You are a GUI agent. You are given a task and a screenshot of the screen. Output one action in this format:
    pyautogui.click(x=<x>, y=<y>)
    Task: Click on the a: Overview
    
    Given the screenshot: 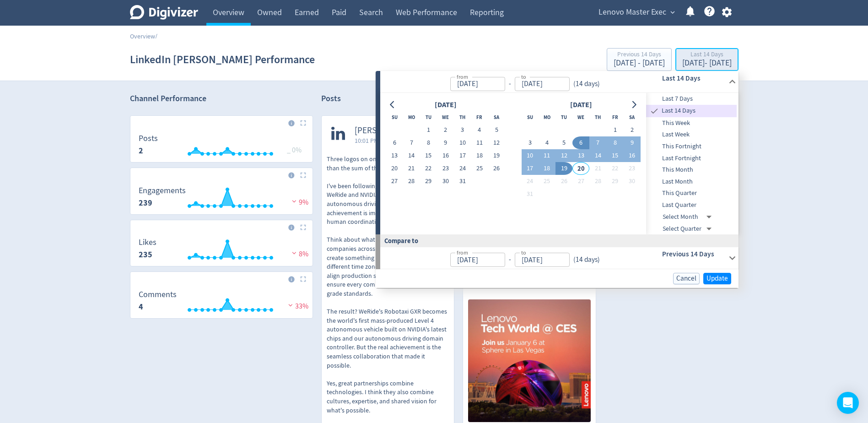 What is the action you would take?
    pyautogui.click(x=142, y=36)
    